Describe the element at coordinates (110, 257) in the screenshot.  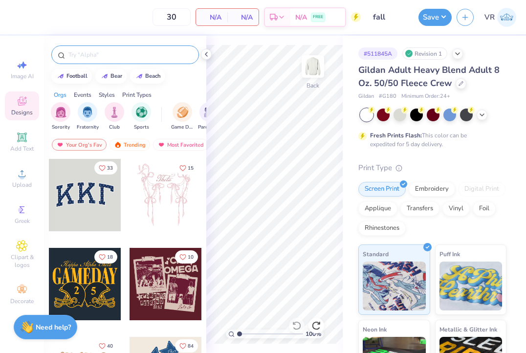
I see `span: 18` at that location.